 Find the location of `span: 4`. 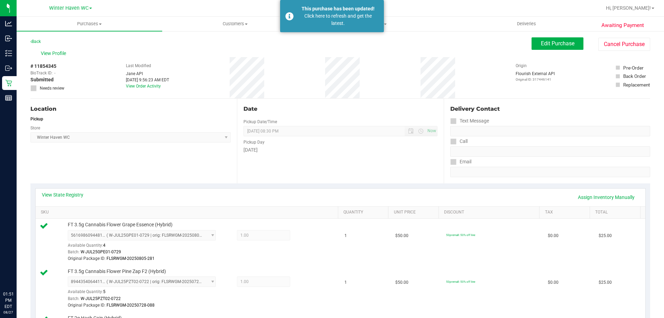

span: 4 is located at coordinates (104, 245).